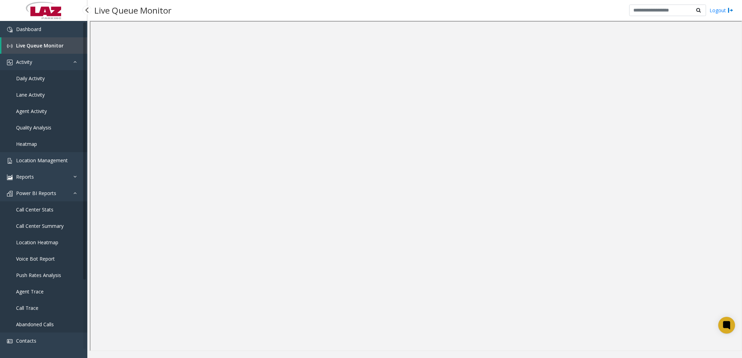 The image size is (742, 358). Describe the element at coordinates (42, 160) in the screenshot. I see `span: Location Management` at that location.